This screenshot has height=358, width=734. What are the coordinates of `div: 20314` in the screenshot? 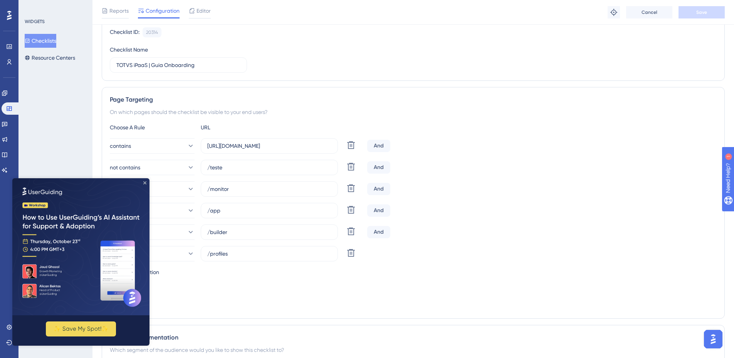 It's located at (152, 32).